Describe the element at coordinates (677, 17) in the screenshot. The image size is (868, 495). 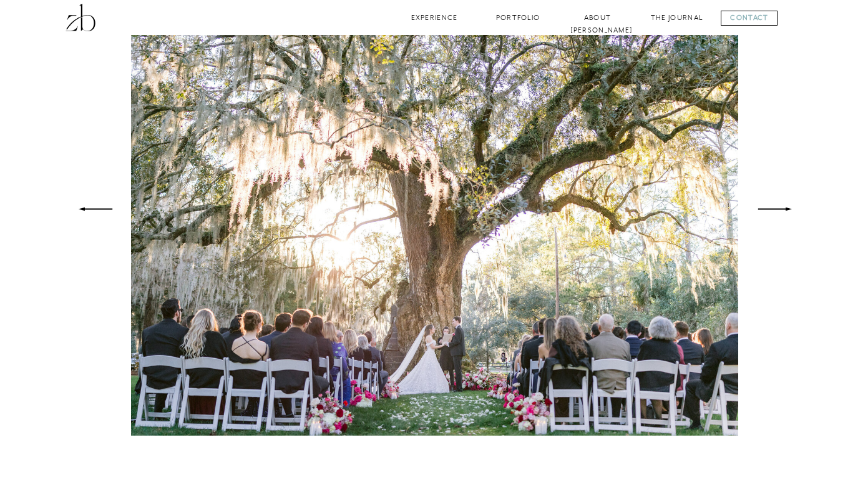
I see `a: The Journal` at that location.